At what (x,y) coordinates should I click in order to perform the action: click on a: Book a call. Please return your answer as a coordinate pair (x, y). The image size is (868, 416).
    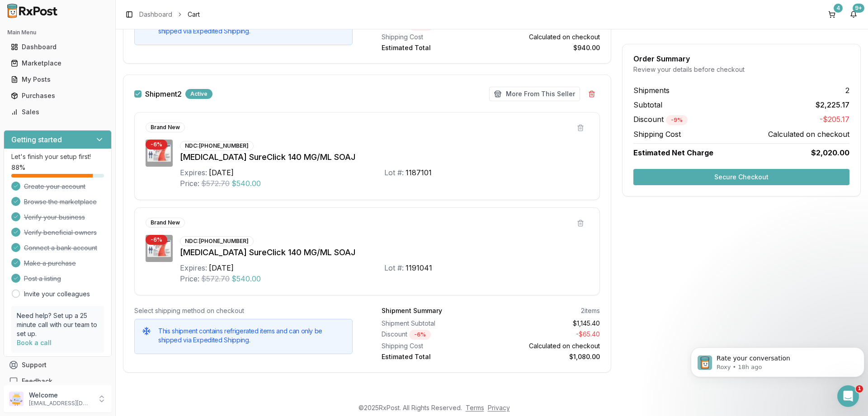
    Looking at the image, I should click on (34, 342).